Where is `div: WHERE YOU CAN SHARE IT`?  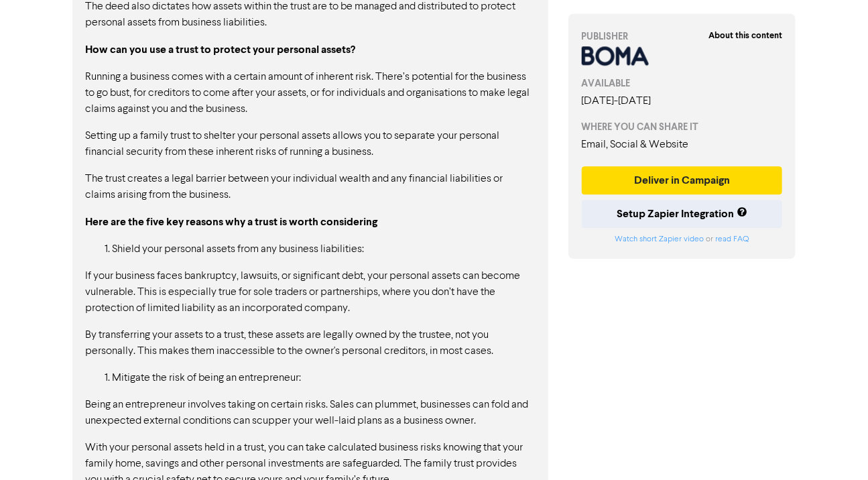
div: WHERE YOU CAN SHARE IT is located at coordinates (682, 126).